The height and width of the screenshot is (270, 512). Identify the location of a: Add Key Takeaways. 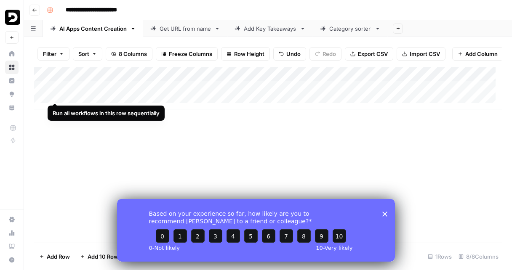
(270, 29).